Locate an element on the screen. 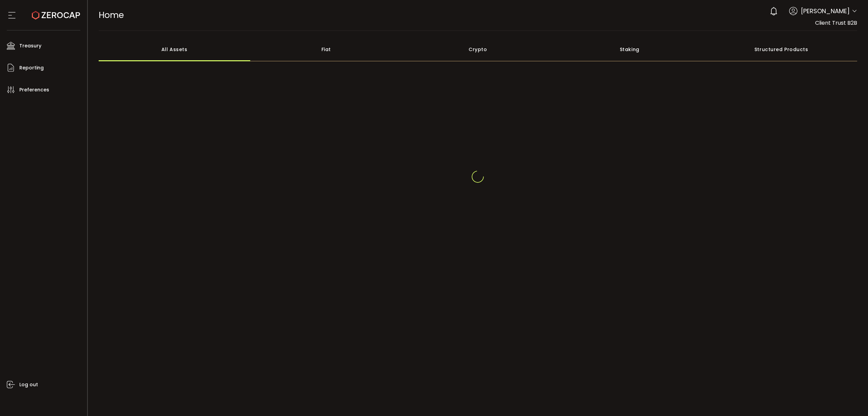  span: Preferences is located at coordinates (34, 90).